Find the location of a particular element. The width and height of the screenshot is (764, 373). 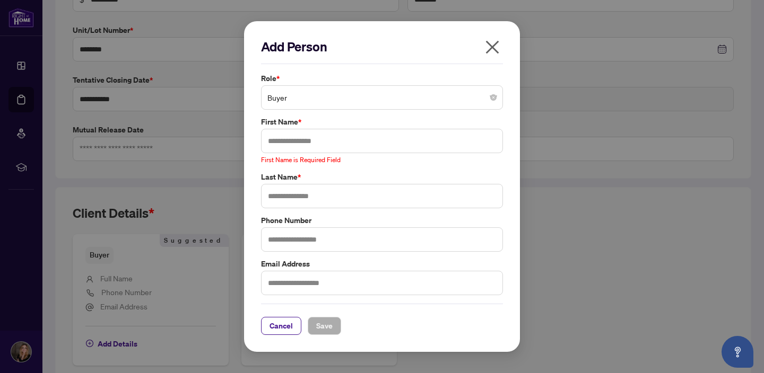

h2: Add Person is located at coordinates (382, 47).